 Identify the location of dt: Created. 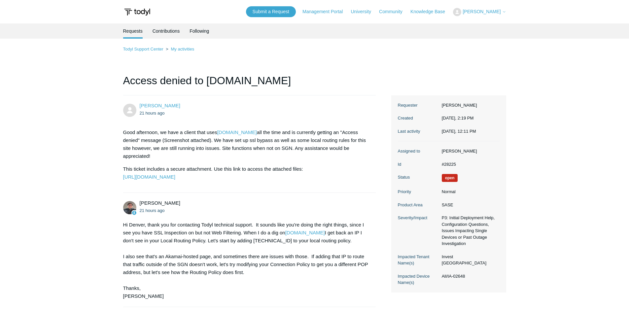
(418, 118).